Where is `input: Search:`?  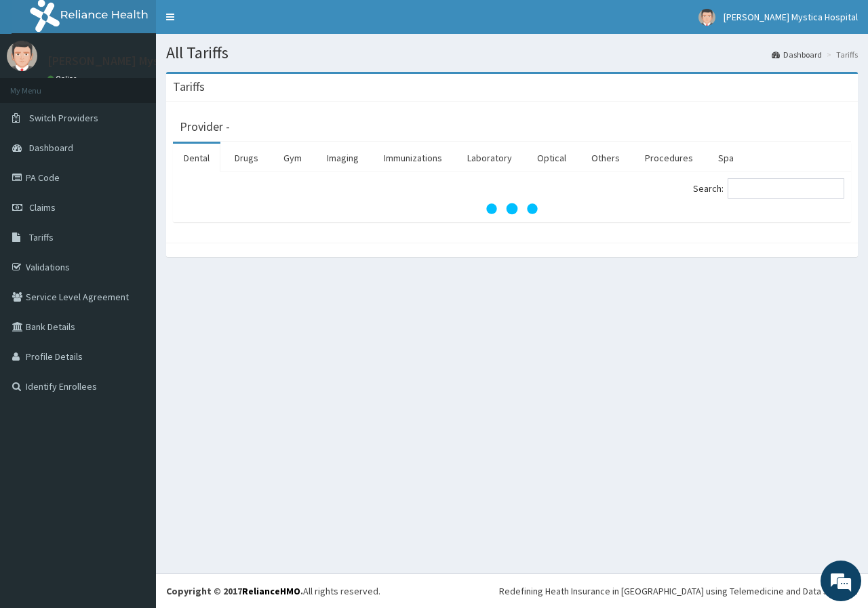 input: Search: is located at coordinates (786, 188).